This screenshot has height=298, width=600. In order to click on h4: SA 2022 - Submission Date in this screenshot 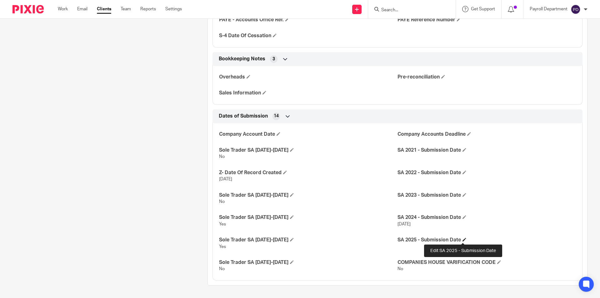, I will do `click(487, 173)`.